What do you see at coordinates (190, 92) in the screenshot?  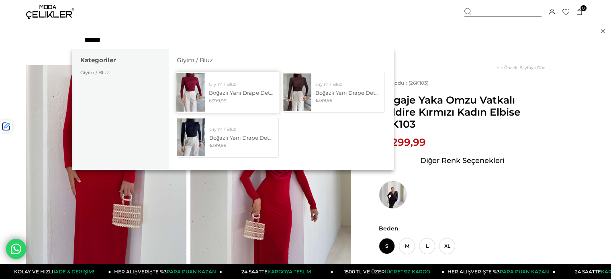 I see `img: belmade-bluz-26k113-71fa-4.jpg` at bounding box center [190, 92].